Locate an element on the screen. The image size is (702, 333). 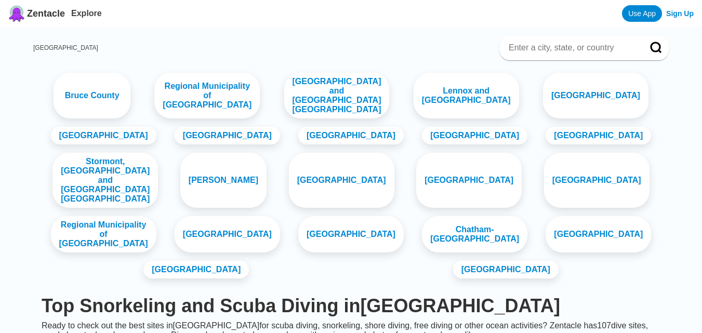
span: Zentacle is located at coordinates (46, 14).